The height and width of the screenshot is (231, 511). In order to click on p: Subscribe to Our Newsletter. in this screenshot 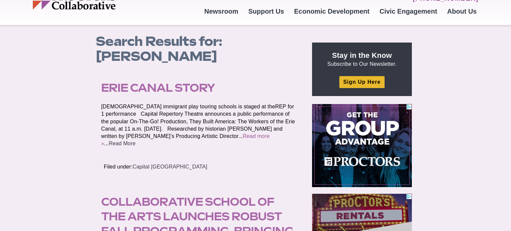, I will do `click(362, 59)`.